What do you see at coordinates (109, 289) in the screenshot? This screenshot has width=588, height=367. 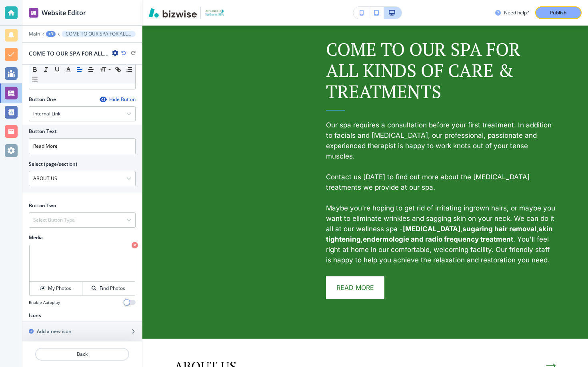 I see `button: Find Photos` at bounding box center [109, 289].